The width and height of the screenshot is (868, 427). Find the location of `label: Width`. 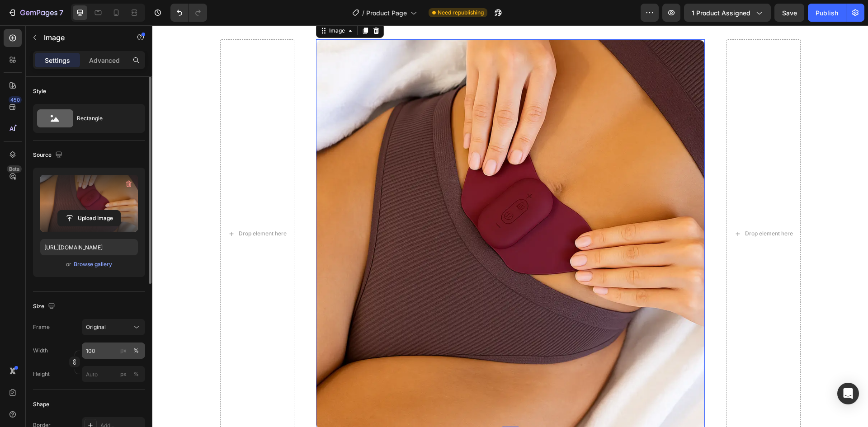

label: Width is located at coordinates (40, 350).